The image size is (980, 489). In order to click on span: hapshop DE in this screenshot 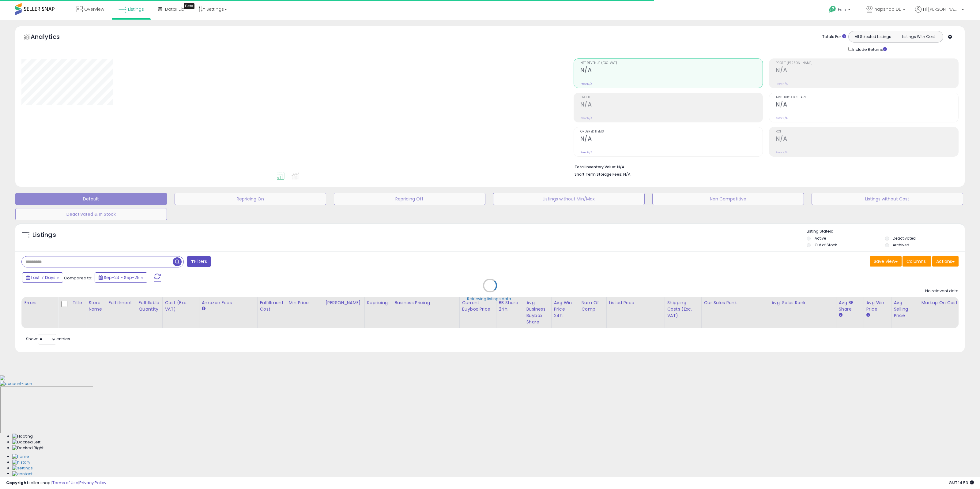, I will do `click(887, 9)`.